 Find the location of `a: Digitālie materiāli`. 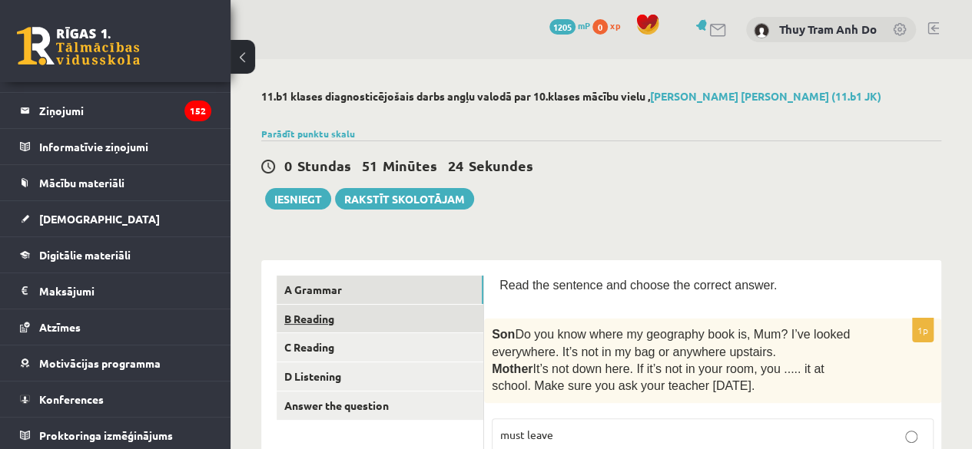

a: Digitālie materiāli is located at coordinates (115, 255).